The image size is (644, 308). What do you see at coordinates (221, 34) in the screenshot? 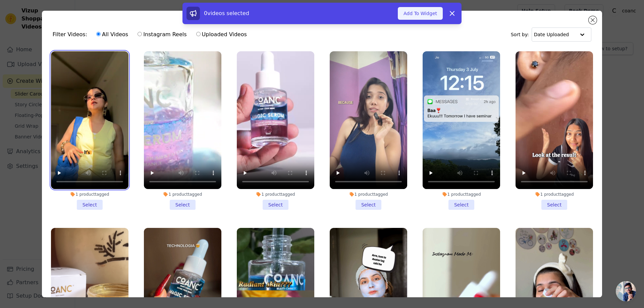
I see `label: Uploaded Videos` at bounding box center [221, 34].